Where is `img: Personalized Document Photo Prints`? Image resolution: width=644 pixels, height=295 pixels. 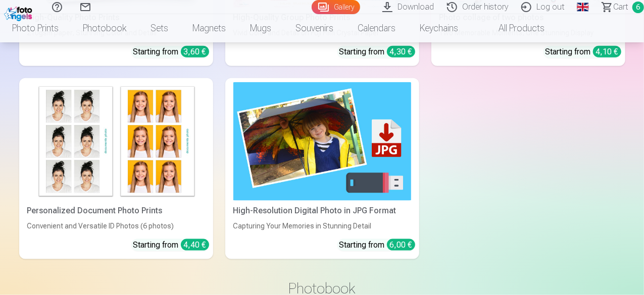 img: Personalized Document Photo Prints is located at coordinates (116, 141).